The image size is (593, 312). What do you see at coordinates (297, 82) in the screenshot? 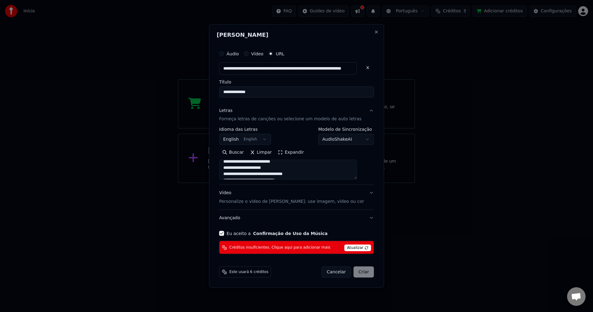
I see `label: Título` at bounding box center [297, 82].